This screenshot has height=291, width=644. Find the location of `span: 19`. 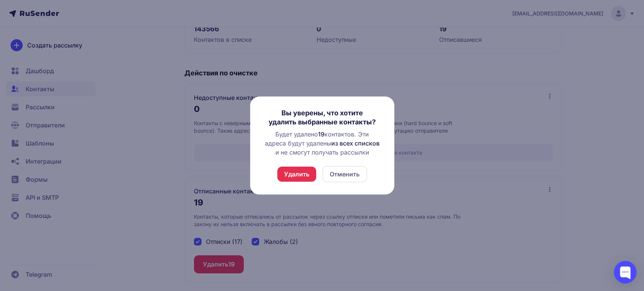

span: 19 is located at coordinates (321, 134).